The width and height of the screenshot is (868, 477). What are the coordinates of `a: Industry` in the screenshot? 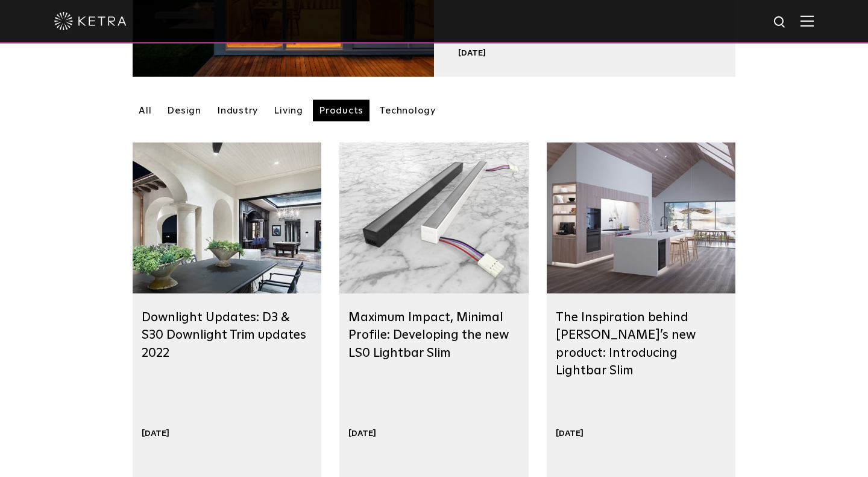 It's located at (238, 110).